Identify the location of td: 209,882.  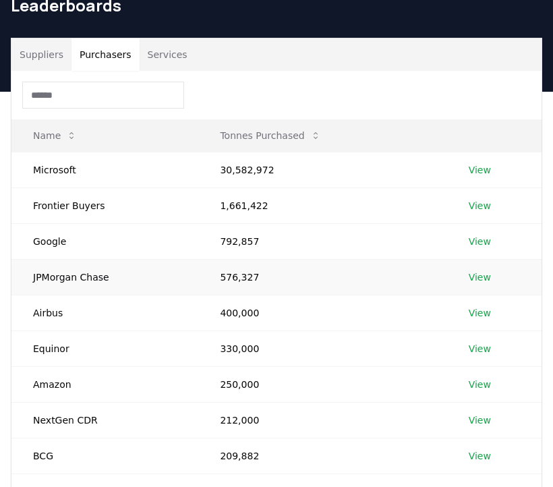
(322, 455).